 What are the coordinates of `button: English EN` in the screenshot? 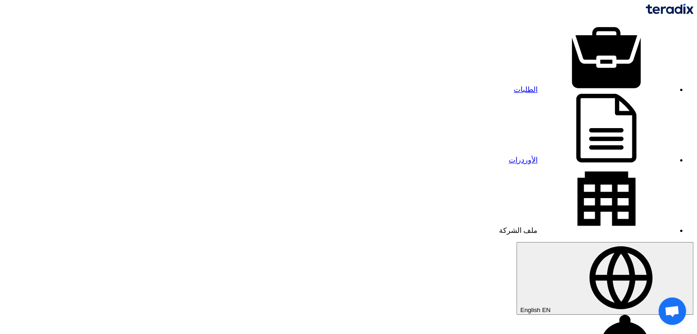 It's located at (605, 279).